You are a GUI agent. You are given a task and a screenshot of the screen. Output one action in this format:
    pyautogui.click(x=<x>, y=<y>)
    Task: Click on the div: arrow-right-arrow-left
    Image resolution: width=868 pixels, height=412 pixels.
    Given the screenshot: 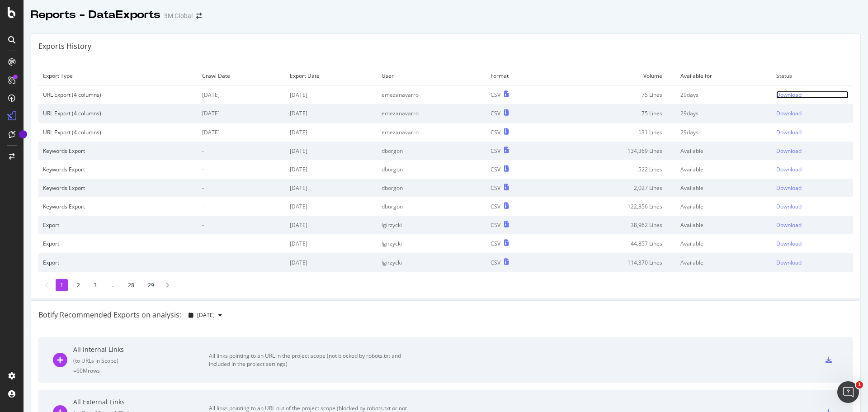 What is the action you would take?
    pyautogui.click(x=199, y=16)
    